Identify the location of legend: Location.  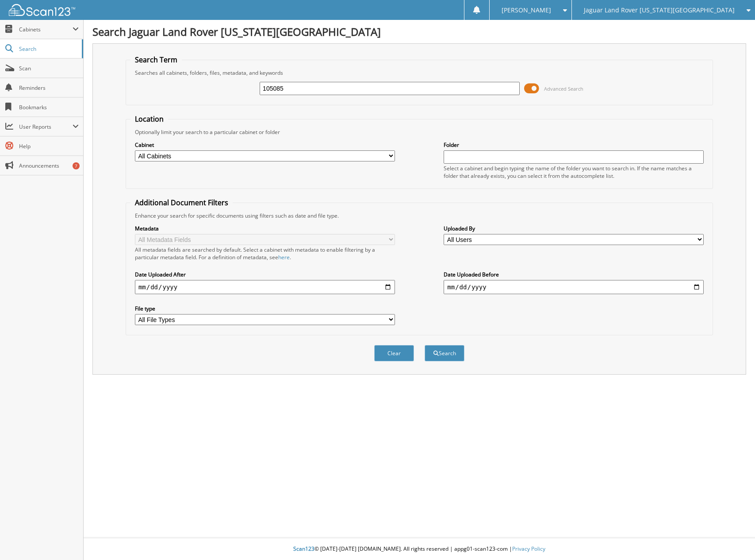
(149, 119).